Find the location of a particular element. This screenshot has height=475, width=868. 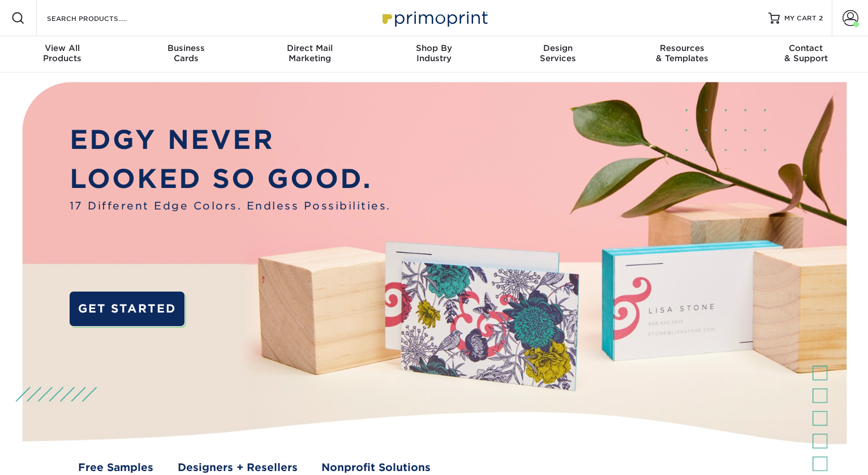

a: GET STARTED is located at coordinates (128, 309).